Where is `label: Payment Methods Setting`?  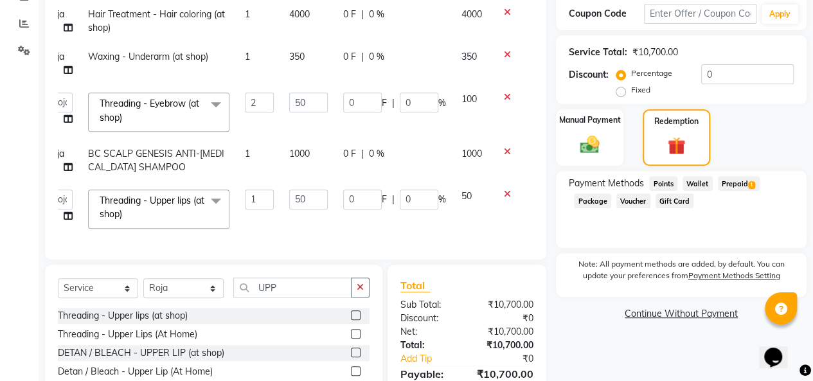 label: Payment Methods Setting is located at coordinates (734, 276).